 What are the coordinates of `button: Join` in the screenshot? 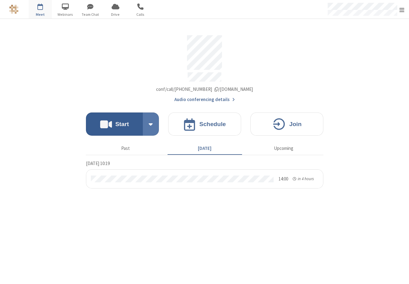 It's located at (287, 124).